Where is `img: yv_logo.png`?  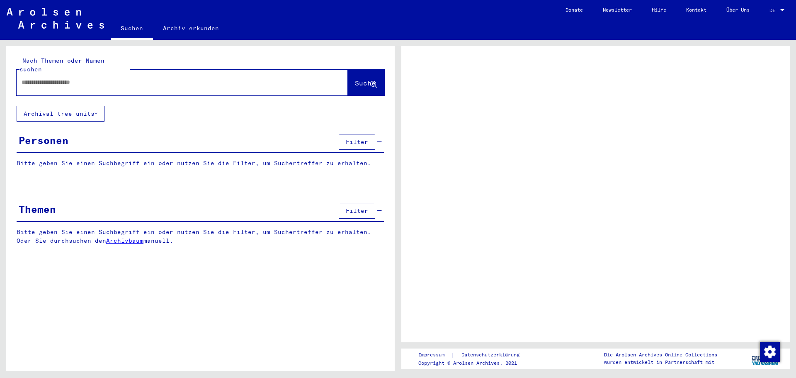 img: yv_logo.png is located at coordinates (766, 358).